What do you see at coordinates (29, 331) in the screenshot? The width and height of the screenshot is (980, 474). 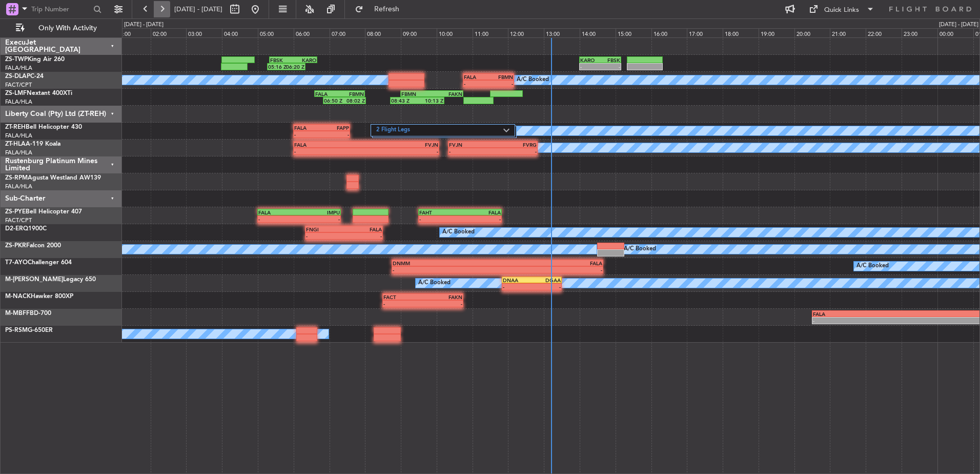 I see `a: PS-RSMG-650ER` at bounding box center [29, 331].